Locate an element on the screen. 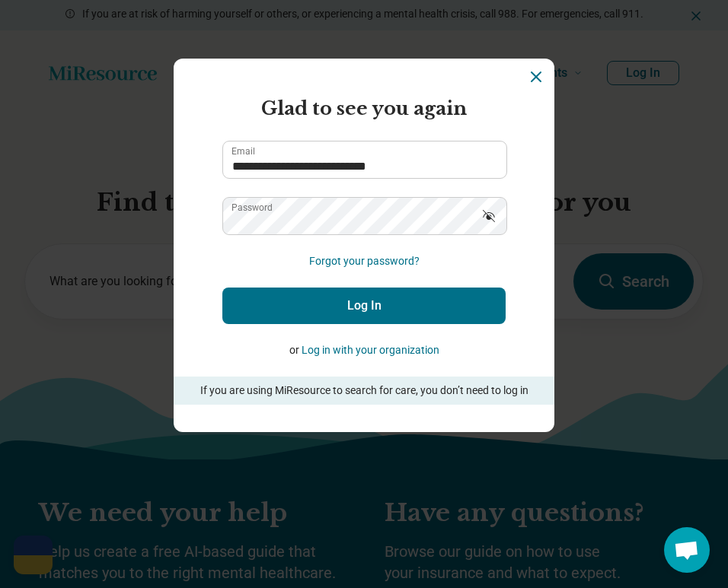 The width and height of the screenshot is (728, 588). p: If you are using MiResource to search for care, you don’t need to log in is located at coordinates (364, 390).